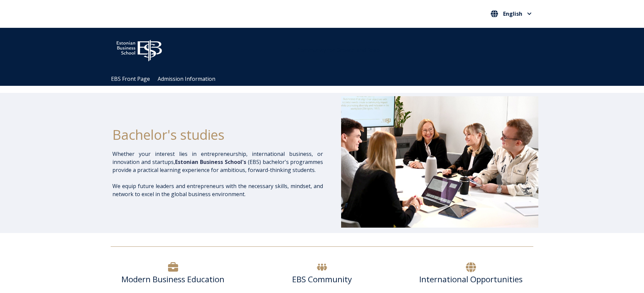 This screenshot has height=293, width=644. Describe the element at coordinates (325, 79) in the screenshot. I see `div: Navigation Menu` at that location.